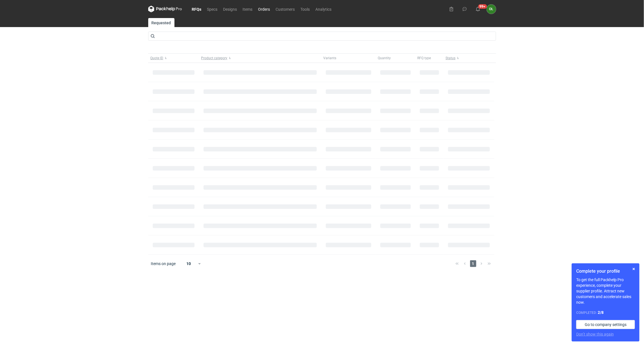 Image resolution: width=644 pixels, height=346 pixels. Describe the element at coordinates (286, 9) in the screenshot. I see `a: Customers` at that location.